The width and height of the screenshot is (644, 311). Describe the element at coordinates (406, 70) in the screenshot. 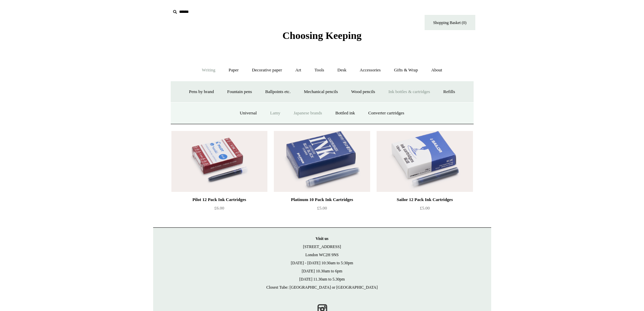

I see `a: Gifts & Wrap` at that location.